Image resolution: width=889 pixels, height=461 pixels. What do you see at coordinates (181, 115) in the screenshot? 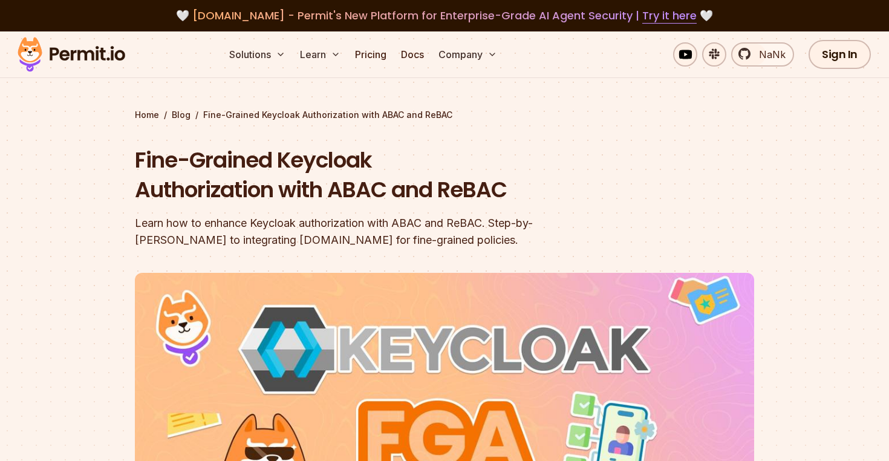
I see `a: Blog` at bounding box center [181, 115].